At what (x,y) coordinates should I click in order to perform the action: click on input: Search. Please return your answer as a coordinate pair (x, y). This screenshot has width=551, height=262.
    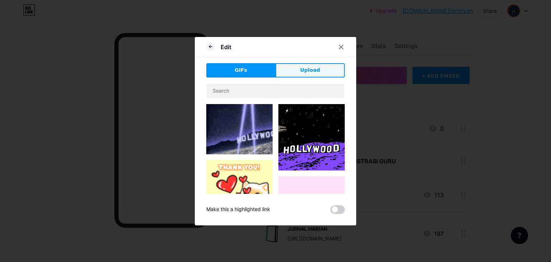
    Looking at the image, I should click on (275, 91).